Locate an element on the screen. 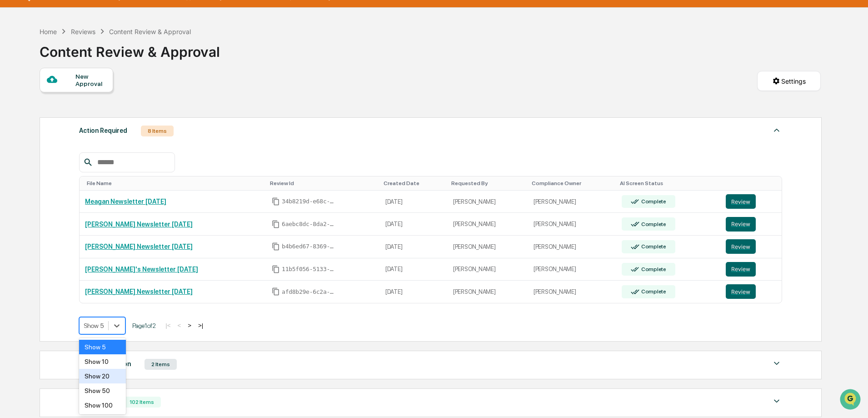 The width and height of the screenshot is (868, 418). div: 2 Items is located at coordinates (160, 364).